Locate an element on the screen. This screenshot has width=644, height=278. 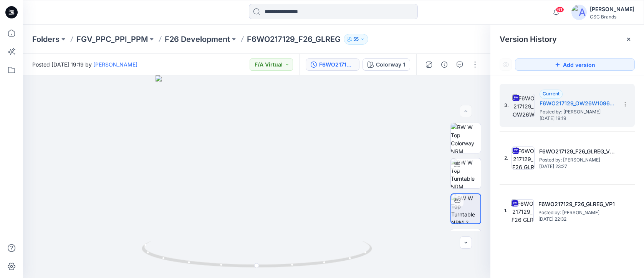
h5: F6WO217129_OW26W1096_F26_GLREG_VFA is located at coordinates (578, 103).